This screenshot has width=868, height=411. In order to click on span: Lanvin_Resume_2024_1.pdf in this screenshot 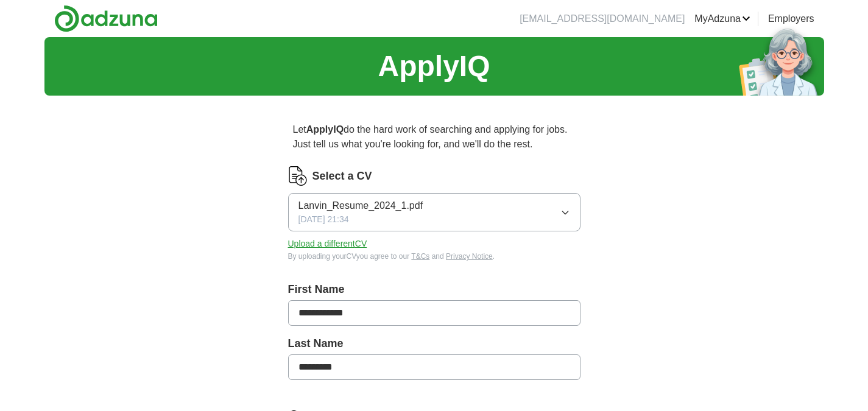, I will do `click(360, 206)`.